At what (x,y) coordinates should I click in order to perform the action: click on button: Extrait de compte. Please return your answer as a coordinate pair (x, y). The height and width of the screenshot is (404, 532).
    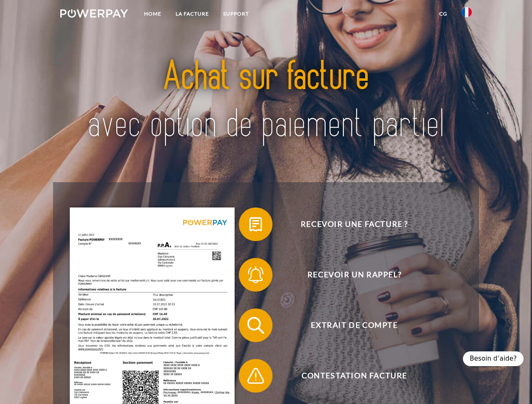
    Looking at the image, I should click on (348, 325).